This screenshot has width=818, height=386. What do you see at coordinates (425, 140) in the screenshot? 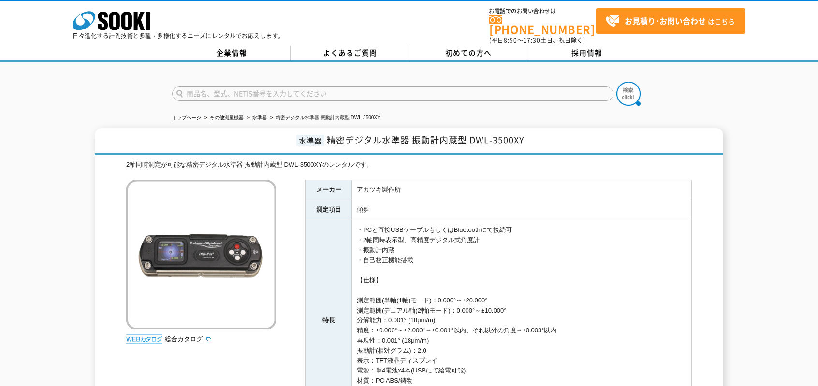
I see `span: 精密デジタル水準器 振動計内蔵型 DWL-3500XY` at bounding box center [425, 140].